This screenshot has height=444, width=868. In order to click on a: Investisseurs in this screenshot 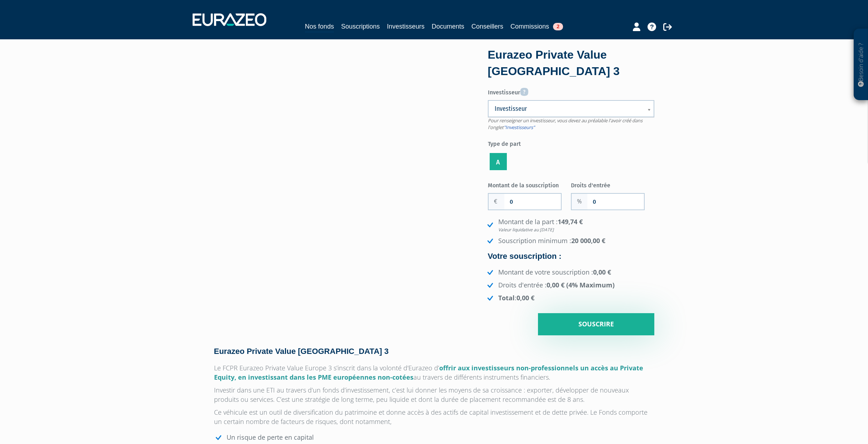, I will do `click(406, 27)`.